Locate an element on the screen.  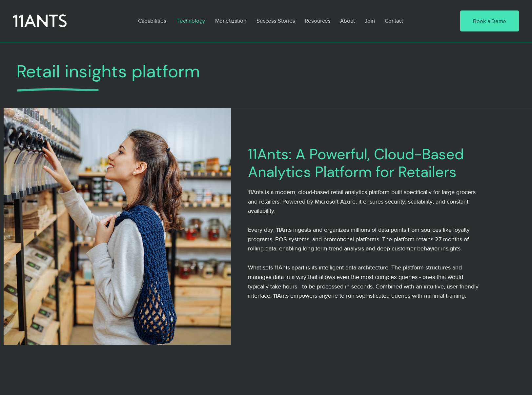
p: Resources is located at coordinates (317, 21).